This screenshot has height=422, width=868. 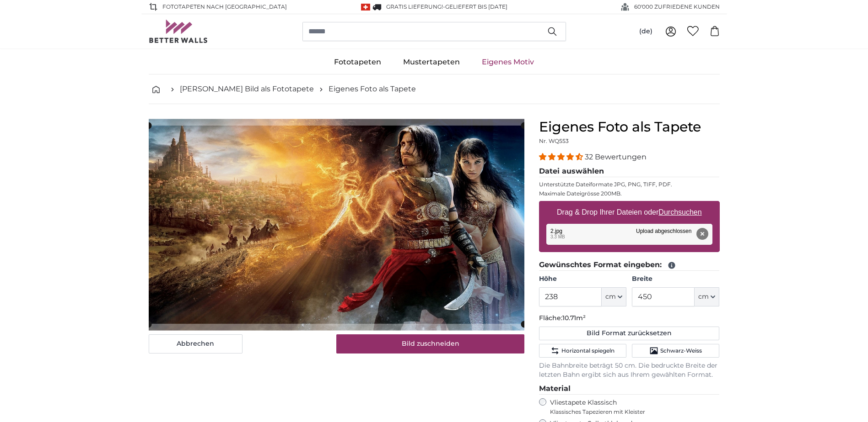 What do you see at coordinates (680, 212) in the screenshot?
I see `u: Durchsuchen` at bounding box center [680, 212].